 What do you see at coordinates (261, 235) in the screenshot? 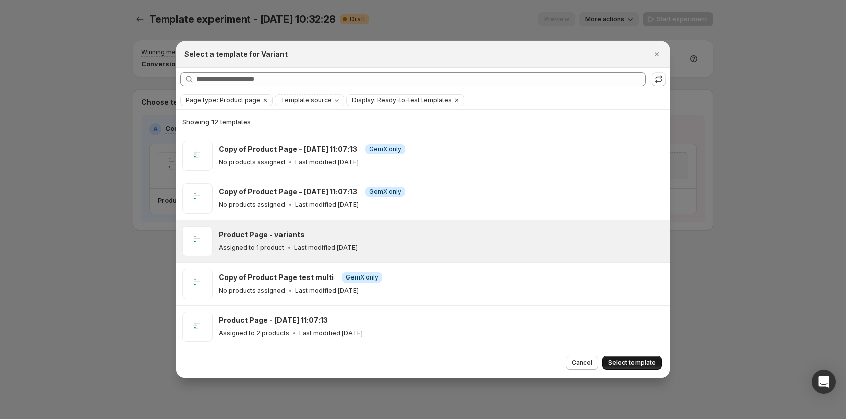
I see `h3: Product Page - variants` at bounding box center [261, 235].